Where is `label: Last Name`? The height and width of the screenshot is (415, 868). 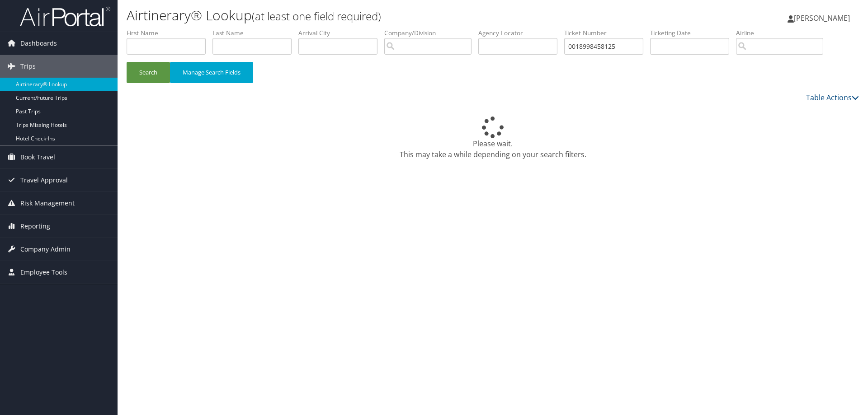
label: Last Name is located at coordinates (255, 33).